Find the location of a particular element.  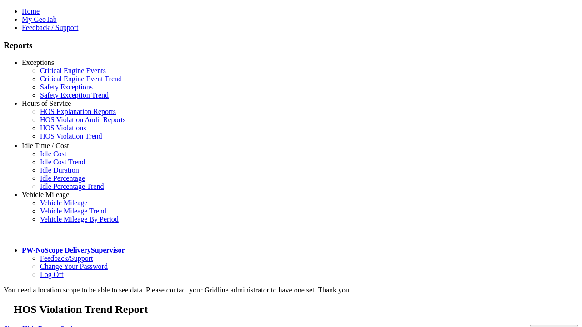

a: Safety Exception Trend is located at coordinates (74, 95).